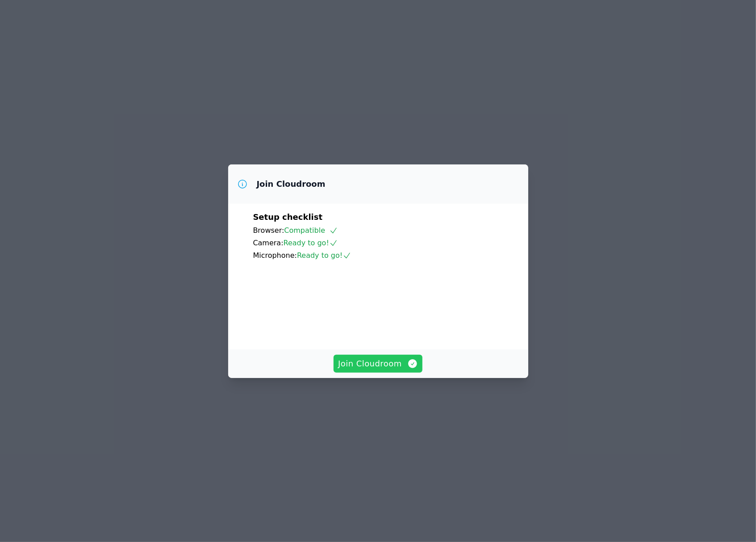 The width and height of the screenshot is (756, 542). Describe the element at coordinates (288, 216) in the screenshot. I see `span: Setup checklist` at that location.